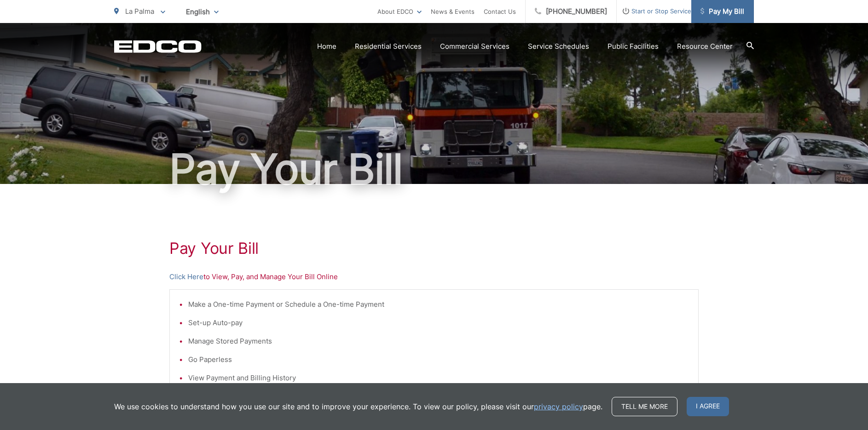 This screenshot has width=868, height=430. What do you see at coordinates (358, 407) in the screenshot?
I see `p: We use cookies to understand how you use our site and to improve your experience. To view our pol...` at bounding box center [358, 407].